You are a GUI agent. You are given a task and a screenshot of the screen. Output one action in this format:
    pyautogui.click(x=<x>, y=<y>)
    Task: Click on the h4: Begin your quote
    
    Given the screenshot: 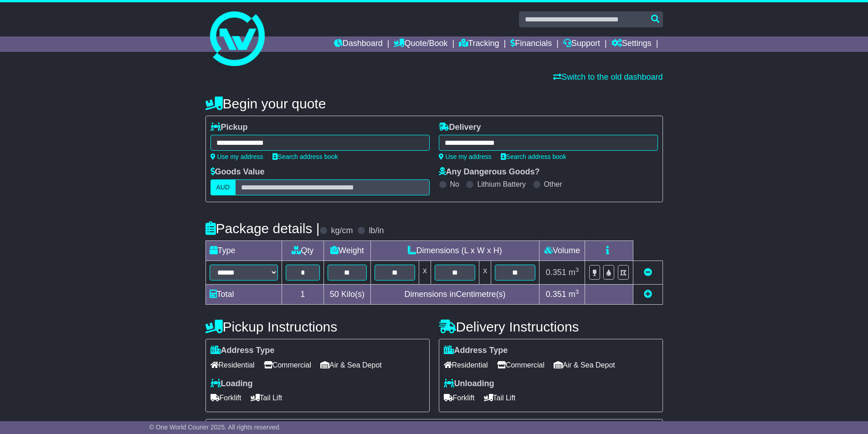 What is the action you would take?
    pyautogui.click(x=434, y=103)
    